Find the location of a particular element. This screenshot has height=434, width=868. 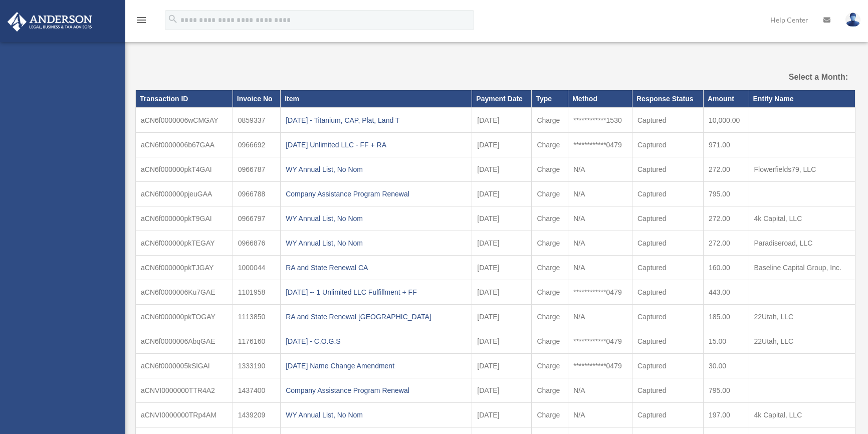

img: User Pic is located at coordinates (853, 19).